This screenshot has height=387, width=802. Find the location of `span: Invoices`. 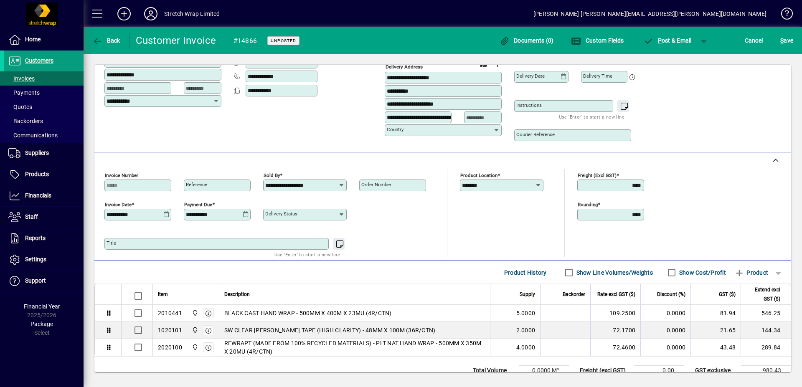

span: Invoices is located at coordinates (21, 79).